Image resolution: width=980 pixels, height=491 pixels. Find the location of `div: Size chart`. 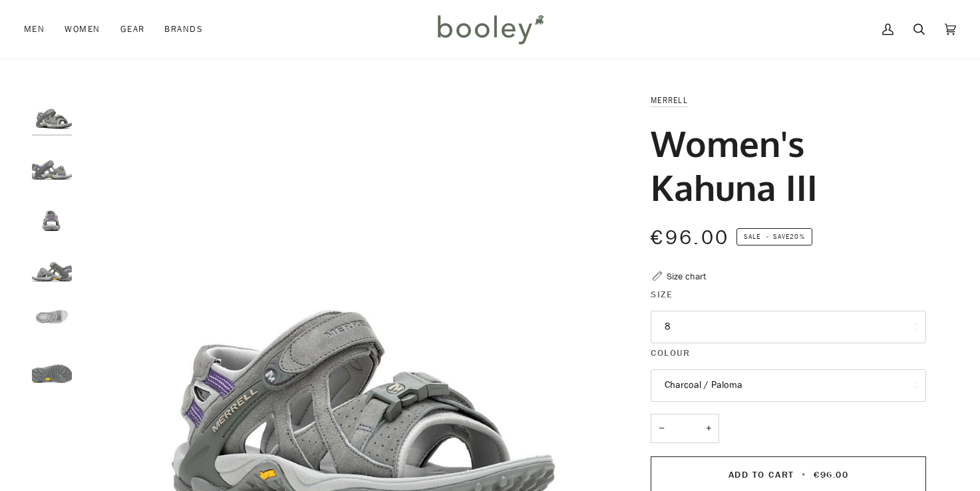

div: Size chart is located at coordinates (686, 276).